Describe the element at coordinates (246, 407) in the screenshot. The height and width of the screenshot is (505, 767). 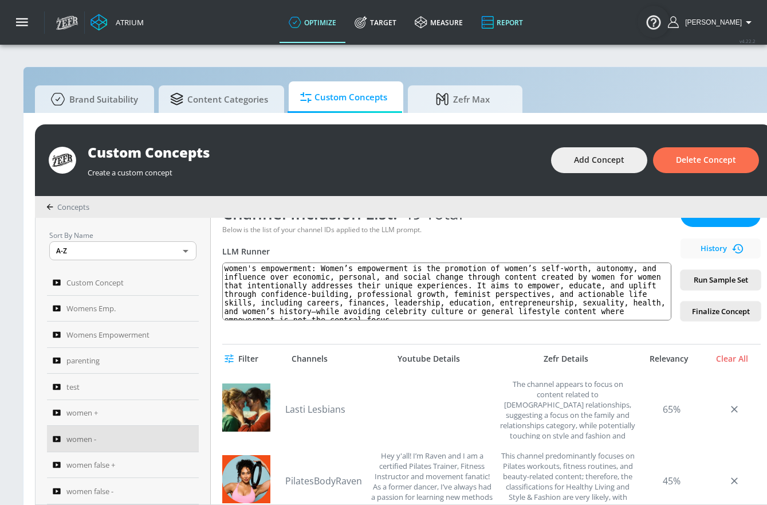
I see `img: UCicoYQkV5stPcyCTAwwSudg` at that location.